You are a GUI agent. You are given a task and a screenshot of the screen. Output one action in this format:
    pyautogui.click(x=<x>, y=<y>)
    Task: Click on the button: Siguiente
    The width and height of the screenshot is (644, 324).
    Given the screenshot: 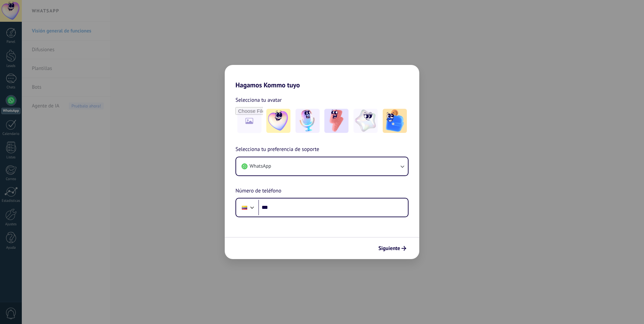 What is the action you would take?
    pyautogui.click(x=392, y=248)
    